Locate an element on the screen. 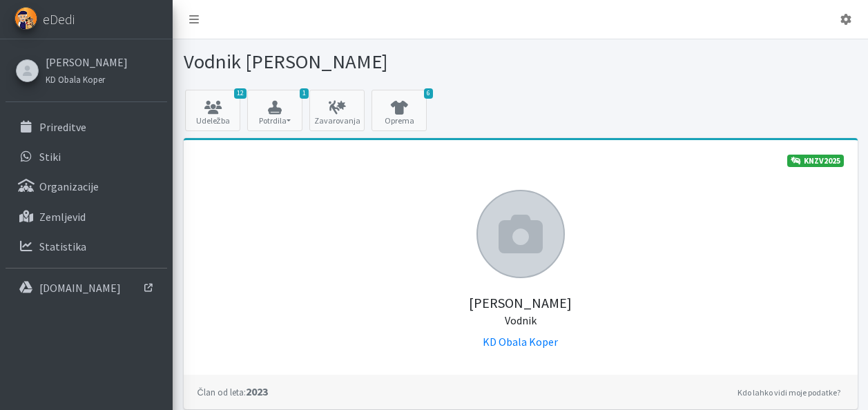 This screenshot has height=410, width=868. a: Prireditve is located at coordinates (86, 127).